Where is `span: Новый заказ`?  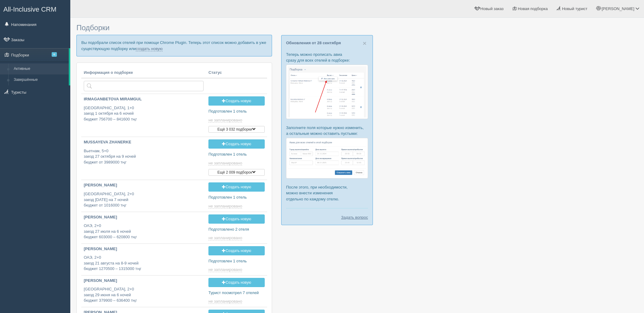
span: Новый заказ is located at coordinates (492, 9).